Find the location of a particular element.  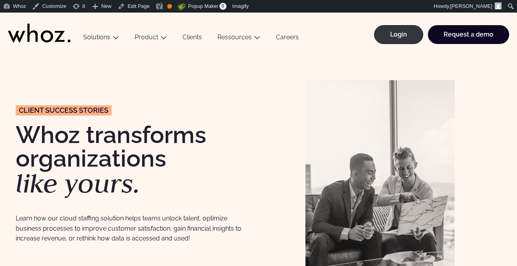

a: Product is located at coordinates (146, 37).